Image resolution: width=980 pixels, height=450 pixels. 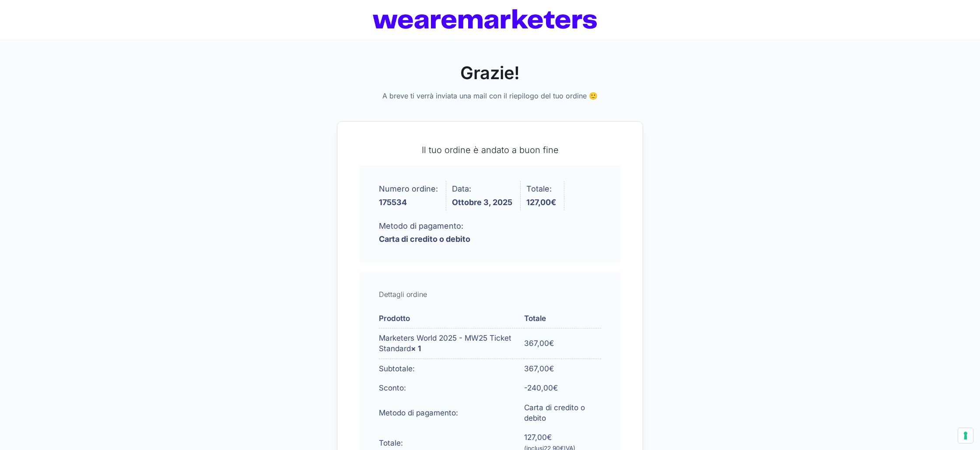 What do you see at coordinates (413, 196) in the screenshot?
I see `li: Numero ordine:` at bounding box center [413, 196].